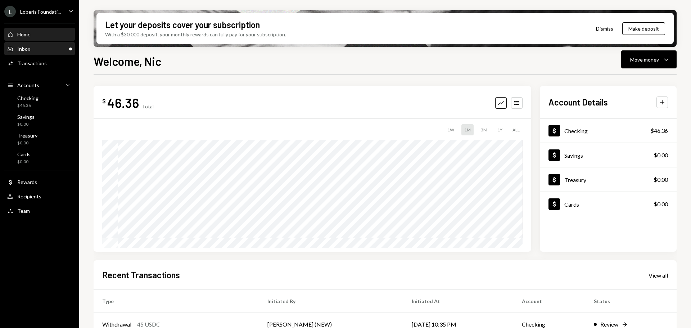 The height and width of the screenshot is (328, 691). What do you see at coordinates (32, 63) in the screenshot?
I see `div: Transactions` at bounding box center [32, 63].